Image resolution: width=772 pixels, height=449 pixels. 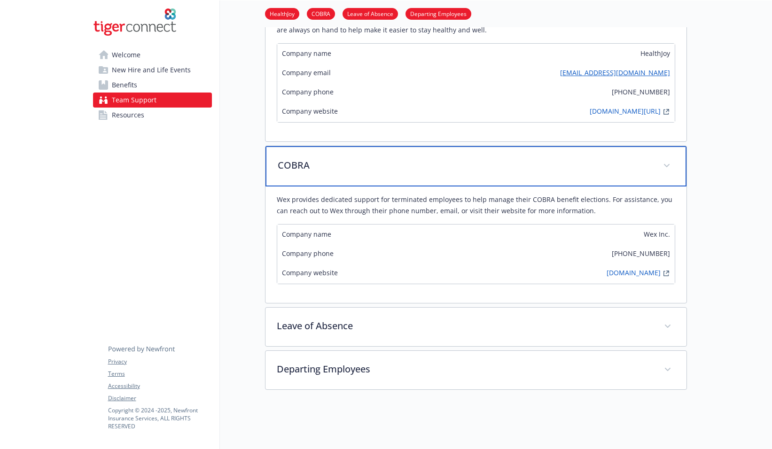 I want to click on a: Team Support, so click(x=152, y=100).